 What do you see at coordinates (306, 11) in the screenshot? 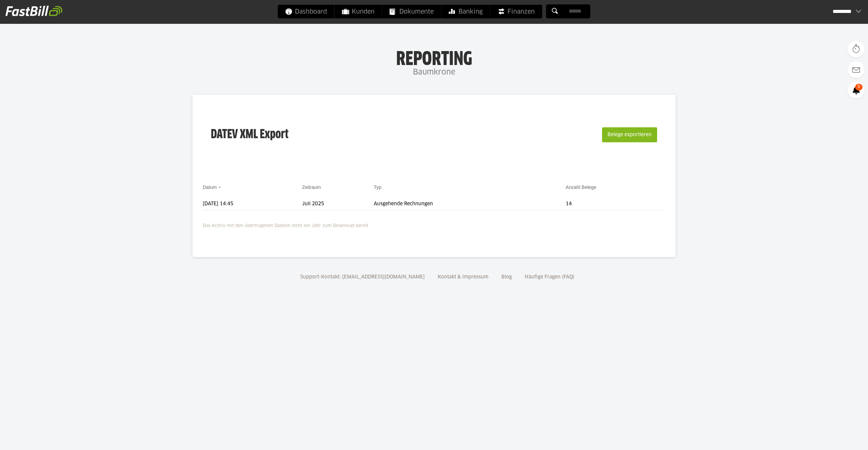
I see `a: Dashboard` at bounding box center [306, 11].